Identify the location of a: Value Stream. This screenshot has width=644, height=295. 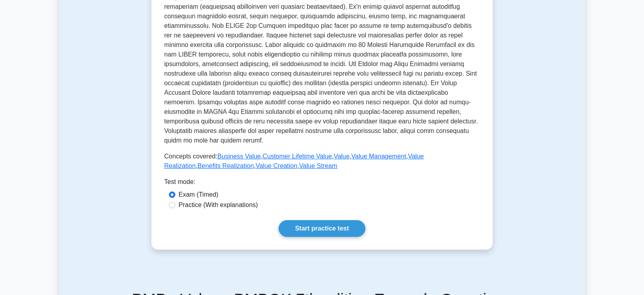
(318, 166).